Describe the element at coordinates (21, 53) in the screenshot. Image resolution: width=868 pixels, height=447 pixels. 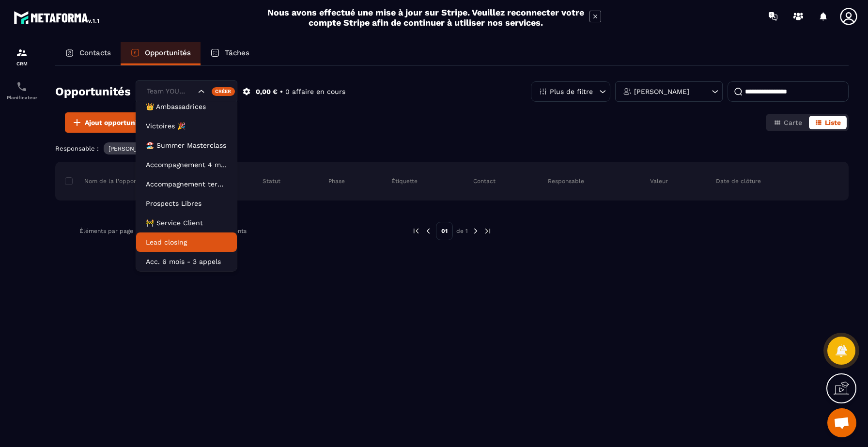
I see `img: formation` at that location.